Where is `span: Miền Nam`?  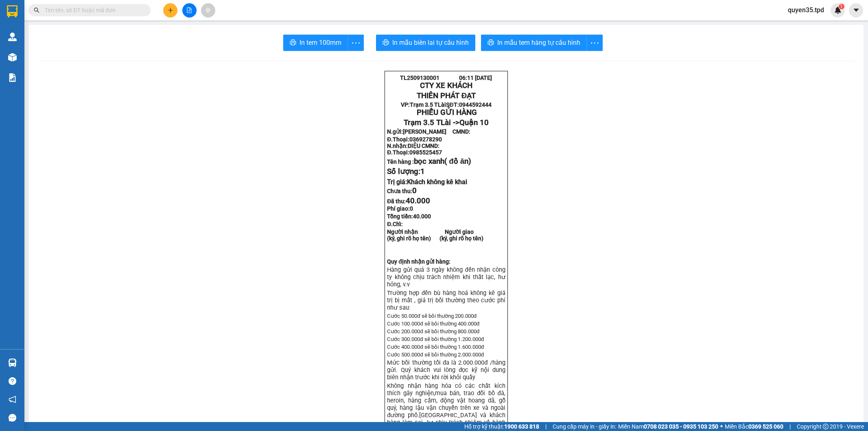 span: Miền Nam is located at coordinates (668, 426).